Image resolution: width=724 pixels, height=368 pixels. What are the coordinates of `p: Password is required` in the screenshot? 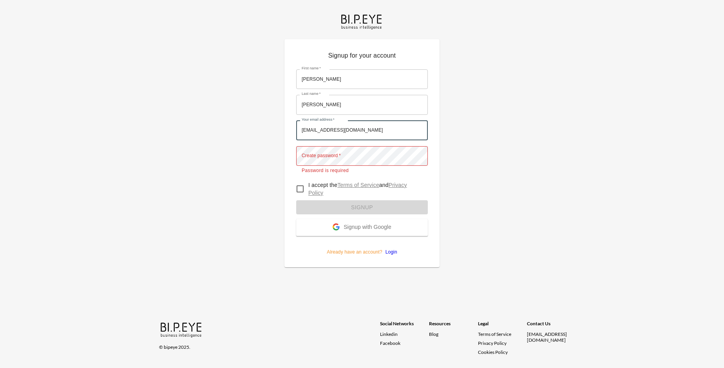 It's located at (362, 171).